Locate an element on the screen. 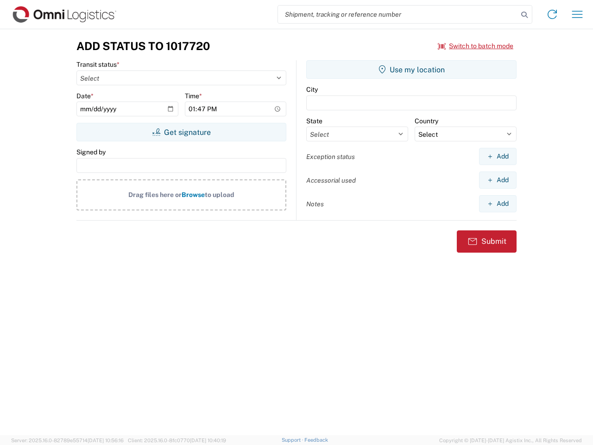 The width and height of the screenshot is (593, 445). label: Signed by is located at coordinates (91, 152).